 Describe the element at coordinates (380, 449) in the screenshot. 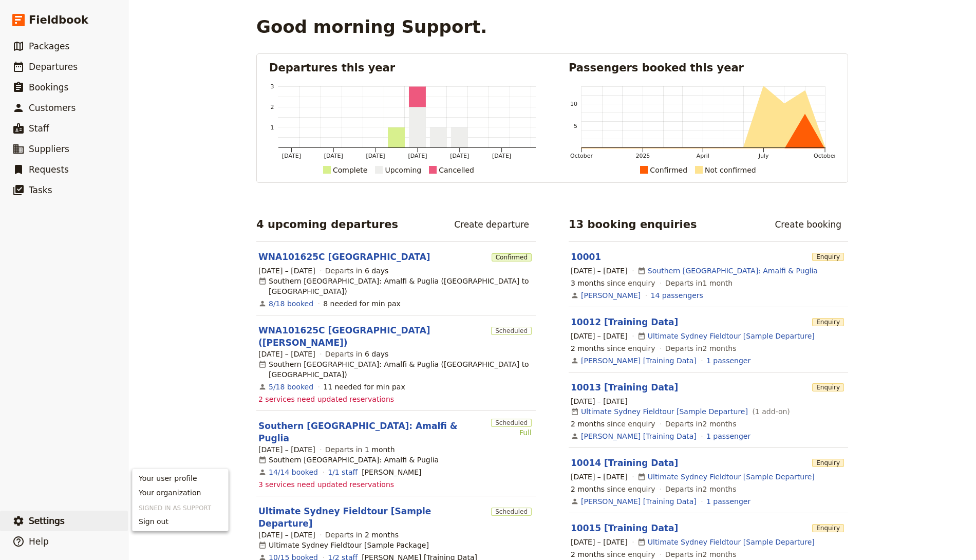

I see `span: 1 month` at that location.